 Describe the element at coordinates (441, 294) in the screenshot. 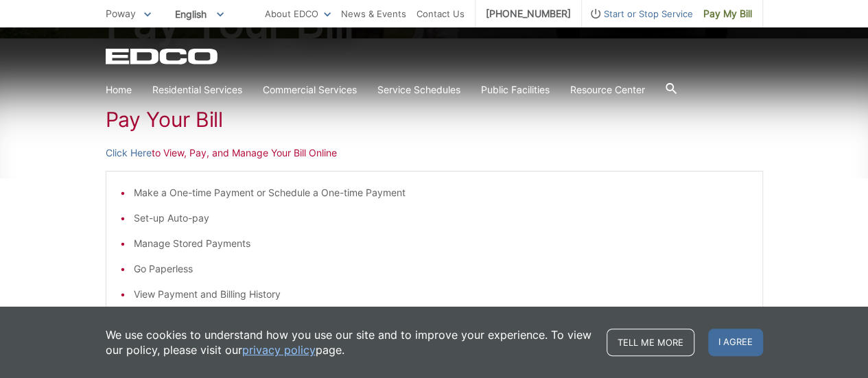

I see `li: View Payment and Billing History` at that location.